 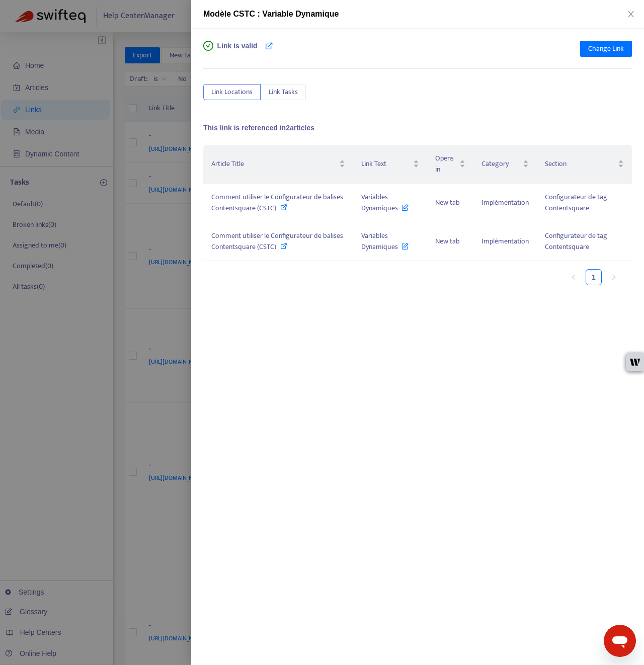 I want to click on th: Category, so click(x=505, y=164).